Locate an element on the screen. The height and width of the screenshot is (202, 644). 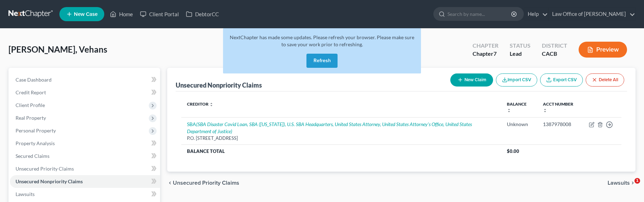
button: Lawsuits chevron_right is located at coordinates (622, 183).